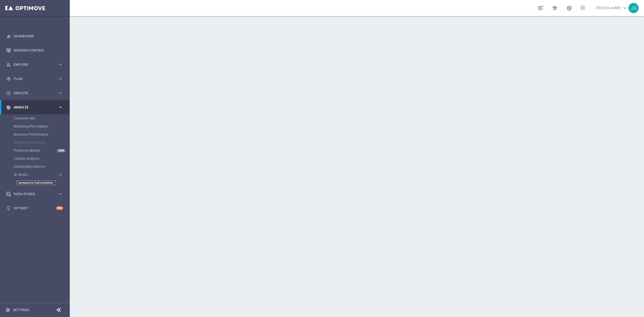 This screenshot has width=644, height=317. I want to click on div: Business Performance, so click(42, 134).